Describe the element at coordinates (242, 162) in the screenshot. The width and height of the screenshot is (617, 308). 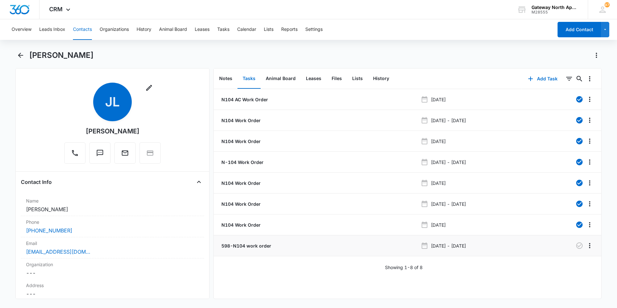
I see `a: N-104 Work Order` at that location.